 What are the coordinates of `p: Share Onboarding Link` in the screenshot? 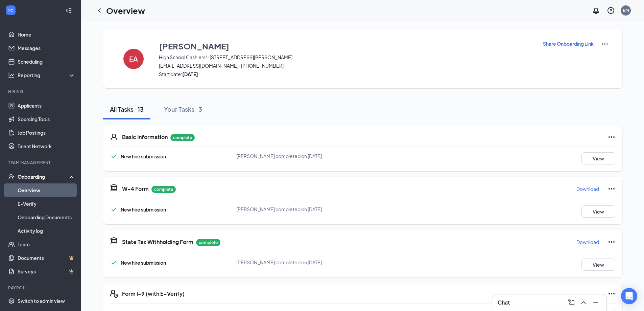 It's located at (569, 44).